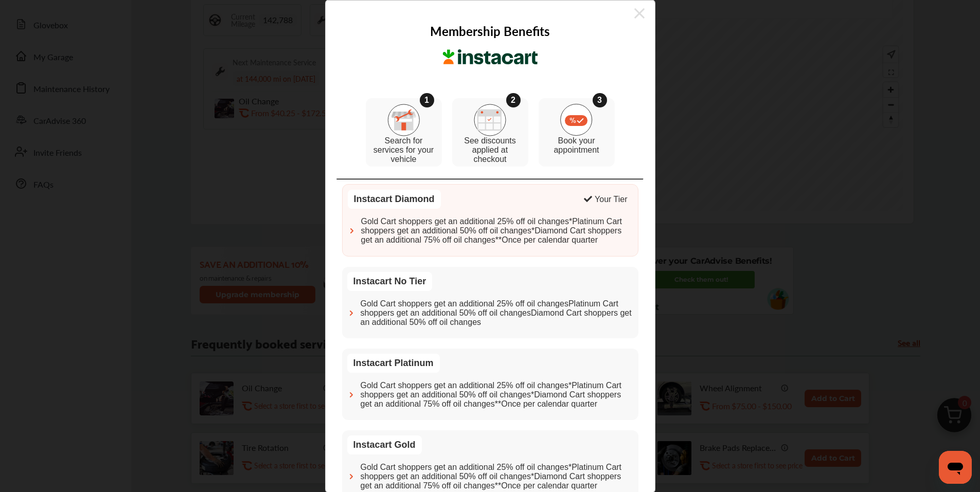 This screenshot has height=492, width=980. Describe the element at coordinates (611, 200) in the screenshot. I see `div: Your Tier` at that location.